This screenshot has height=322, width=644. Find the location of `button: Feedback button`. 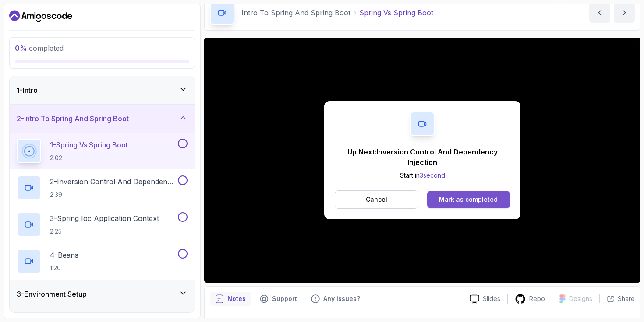

button: Feedback button is located at coordinates (336, 299).